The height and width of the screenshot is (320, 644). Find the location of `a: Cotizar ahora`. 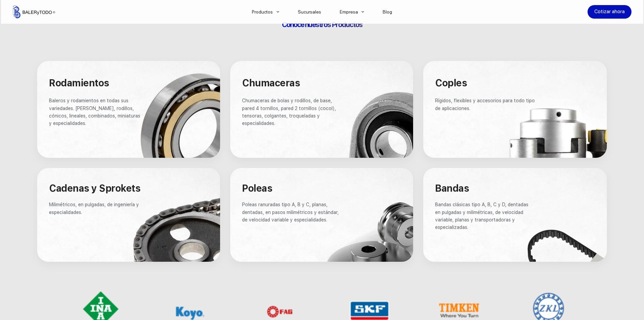

a: Cotizar ahora is located at coordinates (609, 12).